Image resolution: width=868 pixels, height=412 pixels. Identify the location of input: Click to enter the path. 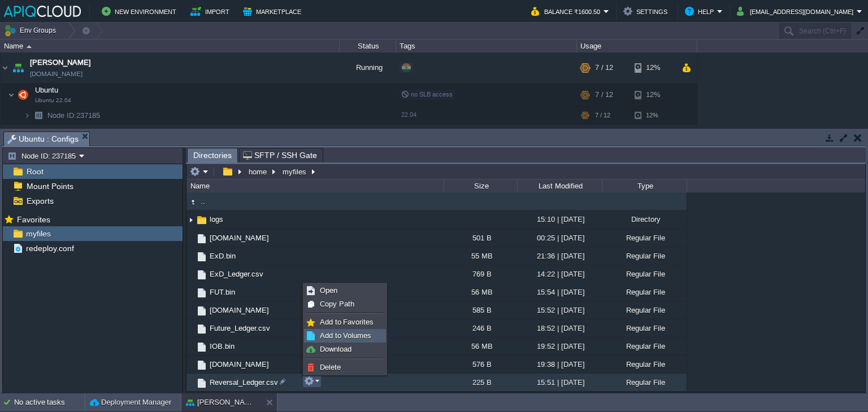
(525, 172).